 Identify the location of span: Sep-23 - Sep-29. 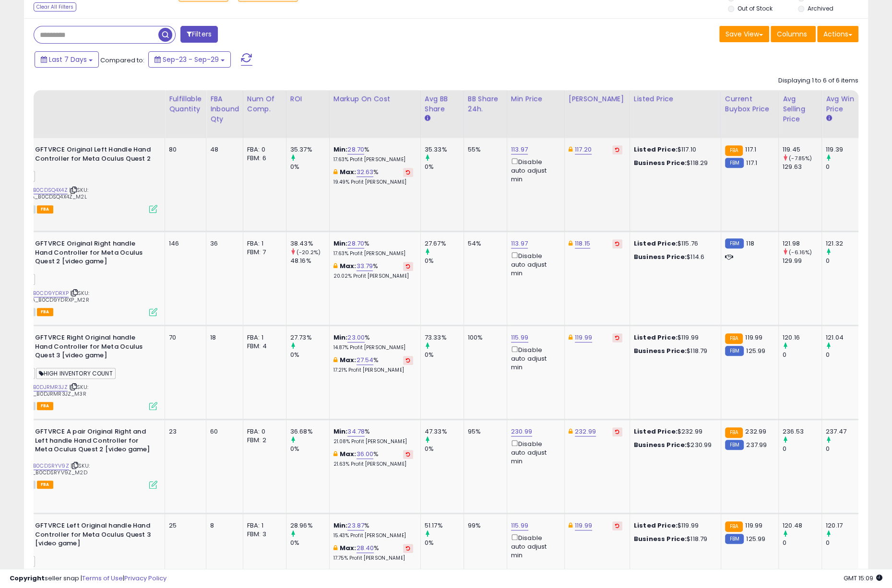
(190, 59).